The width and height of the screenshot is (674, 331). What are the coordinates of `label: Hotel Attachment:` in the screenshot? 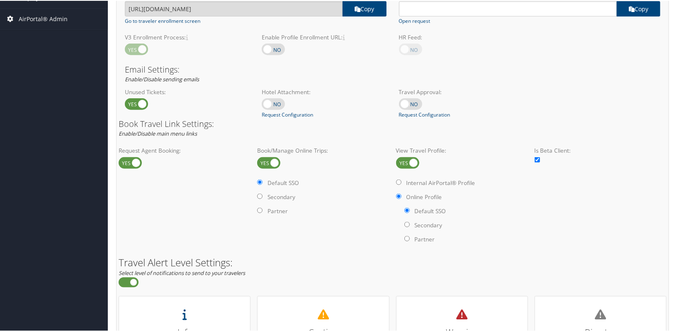 It's located at (324, 91).